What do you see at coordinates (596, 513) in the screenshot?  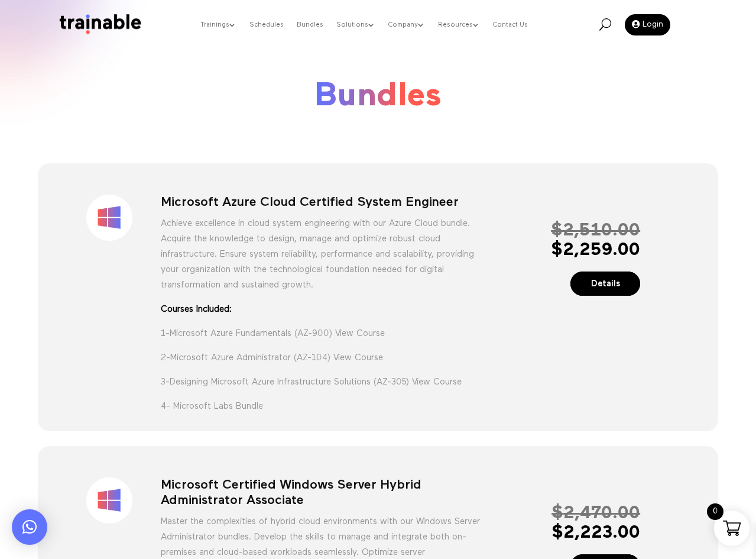 I see `span: 2,470.00` at bounding box center [596, 513].